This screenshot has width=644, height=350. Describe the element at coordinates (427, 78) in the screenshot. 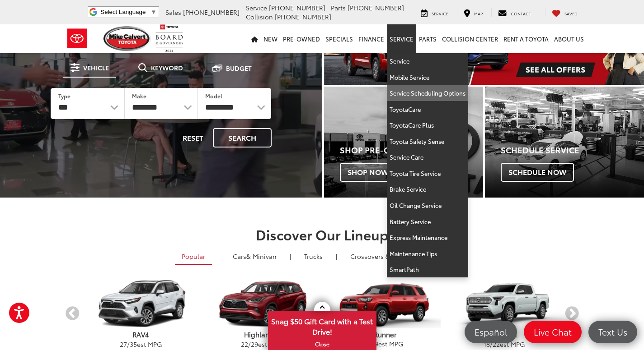

I see `a: Mobile Service` at that location.